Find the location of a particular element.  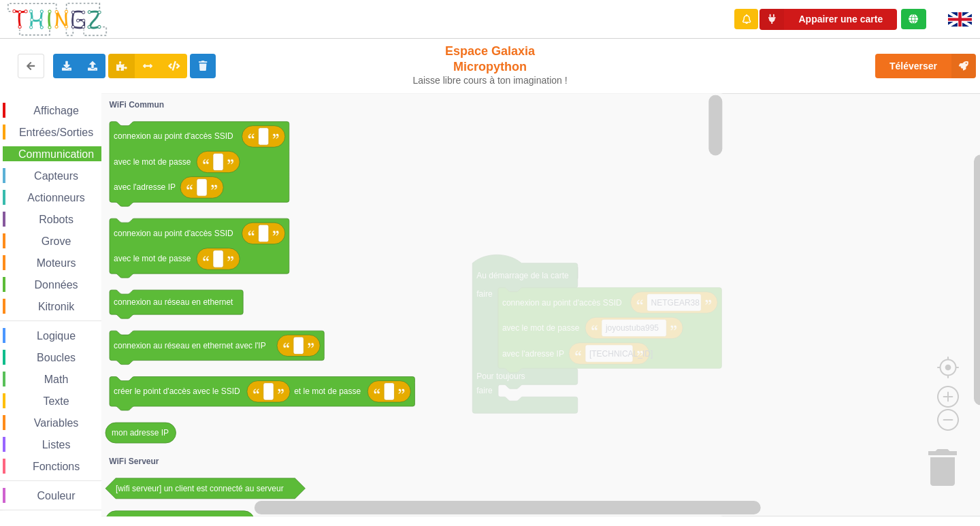

text: connexion au réseau en ethernet avec l'IP is located at coordinates (190, 346).